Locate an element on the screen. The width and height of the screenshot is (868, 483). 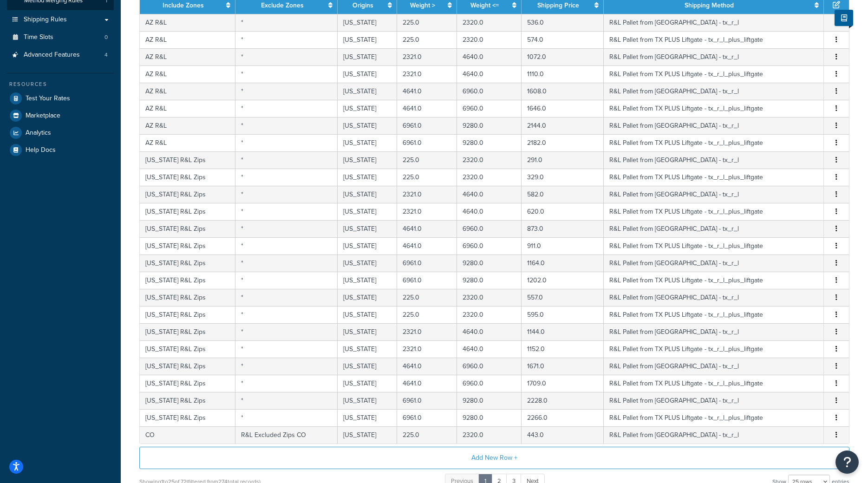
td: 1671.0 is located at coordinates (562, 366).